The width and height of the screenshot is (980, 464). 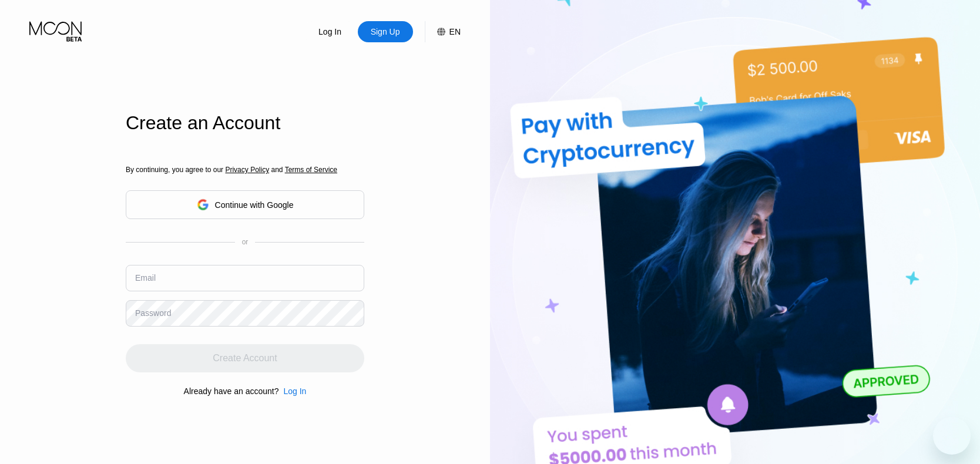 What do you see at coordinates (245, 122) in the screenshot?
I see `div: Create an Account` at bounding box center [245, 122].